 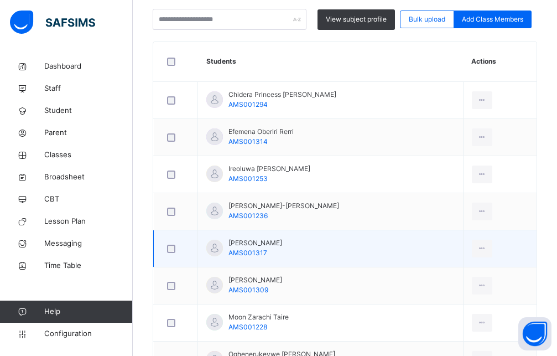 What do you see at coordinates (499, 61) in the screenshot?
I see `th: Actions` at bounding box center [499, 61].